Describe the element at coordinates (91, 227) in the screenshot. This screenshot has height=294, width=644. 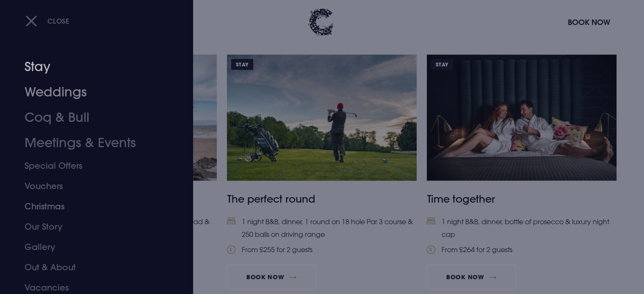
I see `a: Our Story` at that location.